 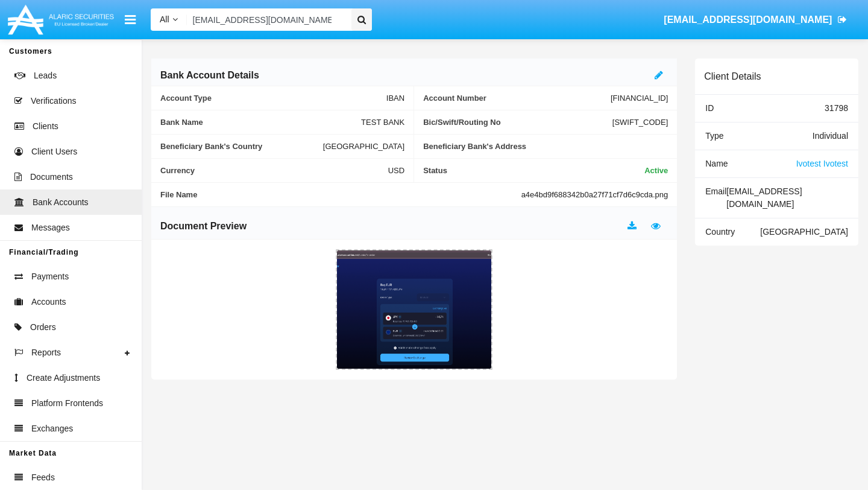 I want to click on span: Create Adjustments, so click(x=64, y=378).